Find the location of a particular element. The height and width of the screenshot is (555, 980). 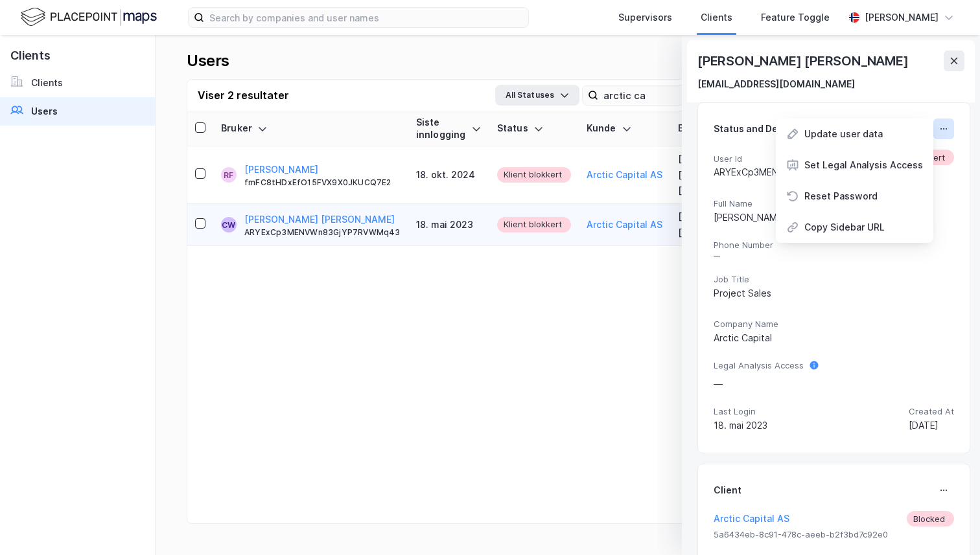

div: Project Sales is located at coordinates (833, 294).